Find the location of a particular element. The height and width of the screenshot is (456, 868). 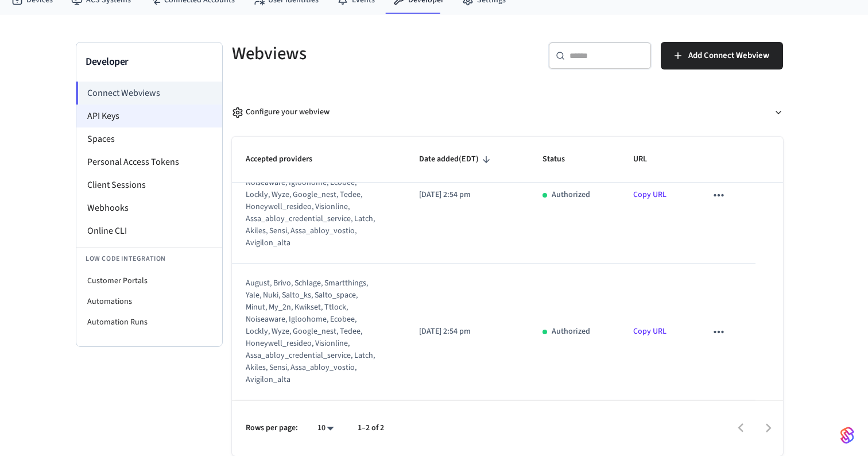

p: Rows per page: is located at coordinates (271, 428).